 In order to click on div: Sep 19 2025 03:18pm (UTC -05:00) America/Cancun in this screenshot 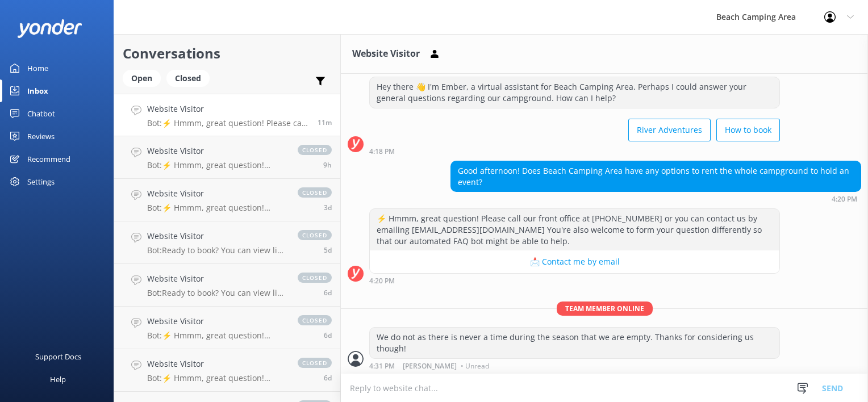, I will do `click(574, 151)`.